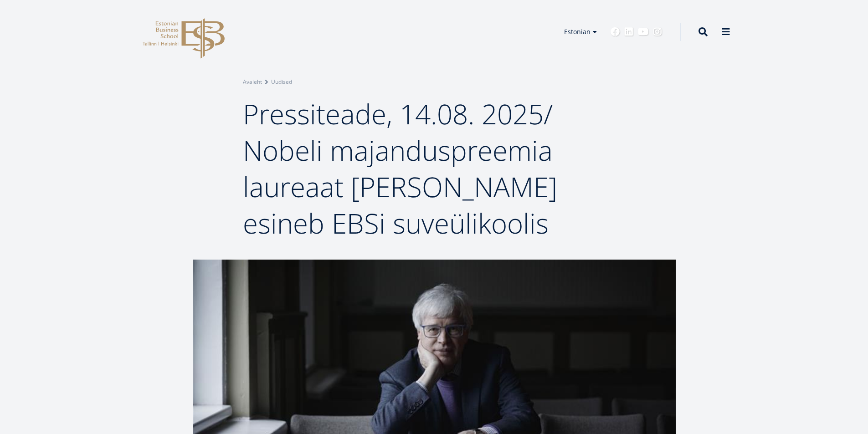 Image resolution: width=868 pixels, height=434 pixels. What do you see at coordinates (282, 82) in the screenshot?
I see `a: Uudised` at bounding box center [282, 82].